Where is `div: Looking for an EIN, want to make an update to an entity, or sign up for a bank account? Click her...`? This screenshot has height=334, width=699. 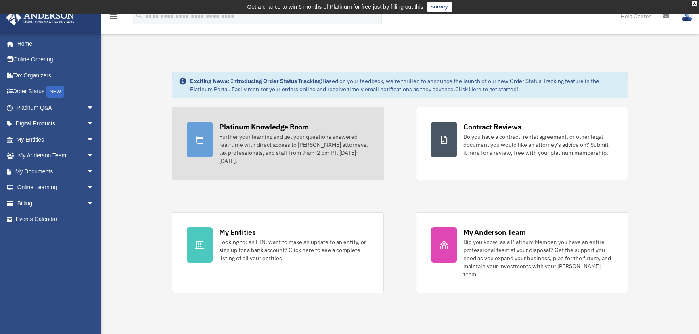 div: Looking for an EIN, want to make an update to an entity, or sign up for a bank account? Click her... is located at coordinates (294, 250).